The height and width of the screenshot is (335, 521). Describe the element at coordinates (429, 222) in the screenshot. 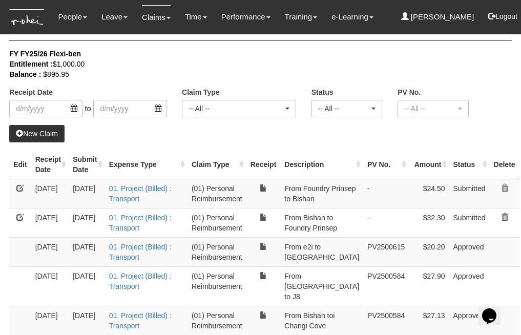

I see `td: $32.30` at that location.